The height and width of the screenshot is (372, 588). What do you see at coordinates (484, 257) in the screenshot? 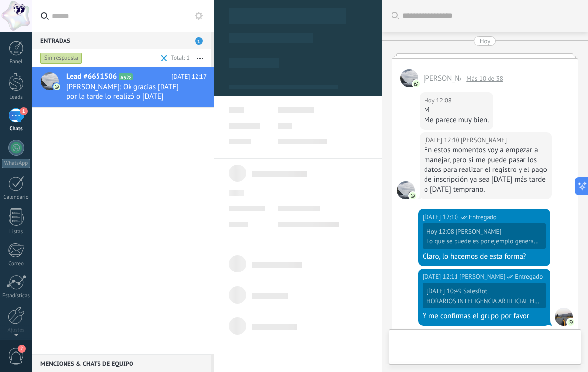
I see `div: Claro, lo hacemos de esta forma?` at bounding box center [484, 257].